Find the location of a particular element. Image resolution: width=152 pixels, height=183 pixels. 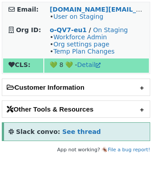

a: Workforce Admin is located at coordinates (80, 37).